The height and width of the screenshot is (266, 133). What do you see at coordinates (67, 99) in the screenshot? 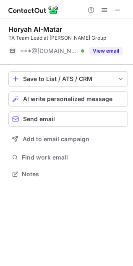
I see `span: AI write personalized message` at bounding box center [67, 99].